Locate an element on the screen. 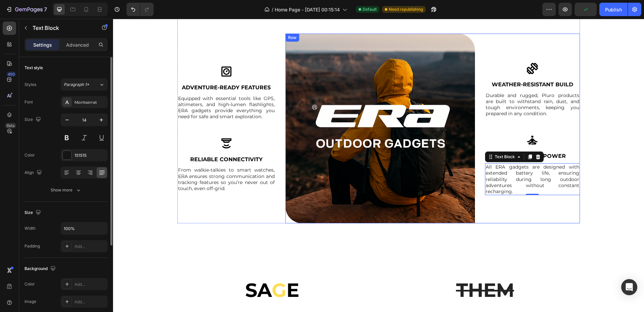  img: gempages_565485081439765489-8f378cda-a408-4a70-94cb-43abab5d6f9c.svg is located at coordinates (419, 121).